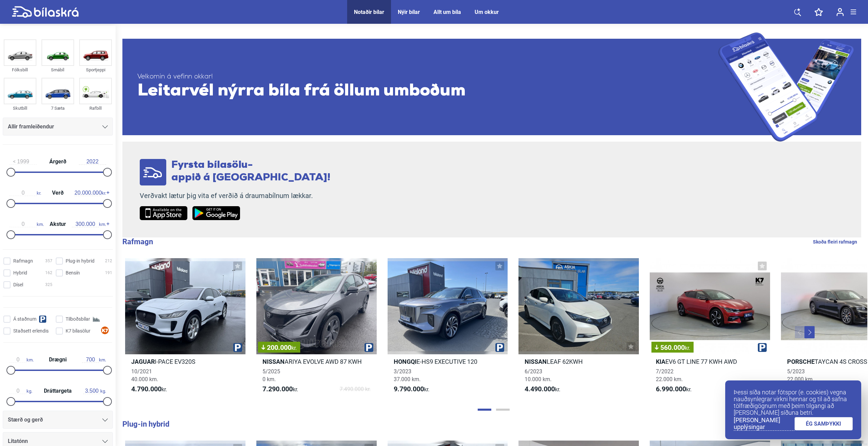 The width and height of the screenshot is (868, 446). What do you see at coordinates (78, 331) in the screenshot?
I see `span: K7 bílasölur` at bounding box center [78, 331].